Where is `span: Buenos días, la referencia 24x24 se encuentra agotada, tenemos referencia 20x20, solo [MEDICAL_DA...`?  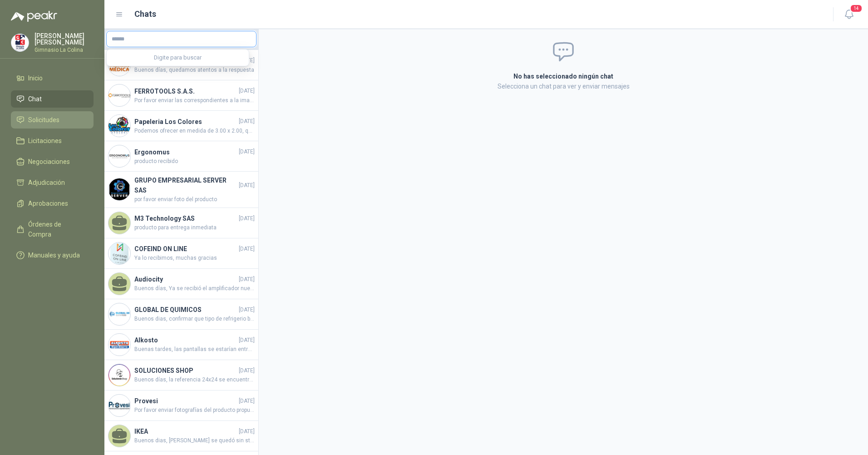 span: Buenos días, la referencia 24x24 se encuentra agotada, tenemos referencia 20x20, solo [MEDICAL_DA... is located at coordinates (195, 379).